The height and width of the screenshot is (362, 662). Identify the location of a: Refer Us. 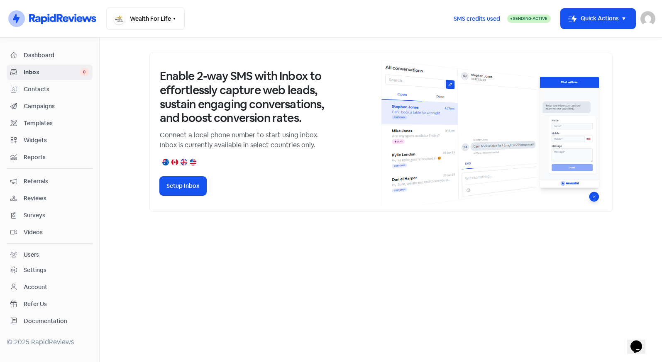
(49, 304).